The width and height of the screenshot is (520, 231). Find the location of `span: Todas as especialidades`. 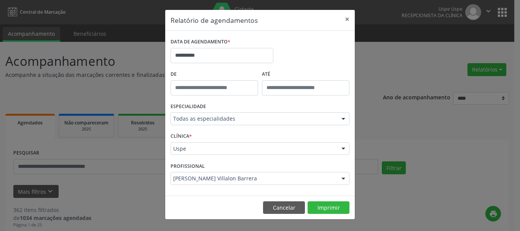

span: Todas as especialidades is located at coordinates (253, 119).